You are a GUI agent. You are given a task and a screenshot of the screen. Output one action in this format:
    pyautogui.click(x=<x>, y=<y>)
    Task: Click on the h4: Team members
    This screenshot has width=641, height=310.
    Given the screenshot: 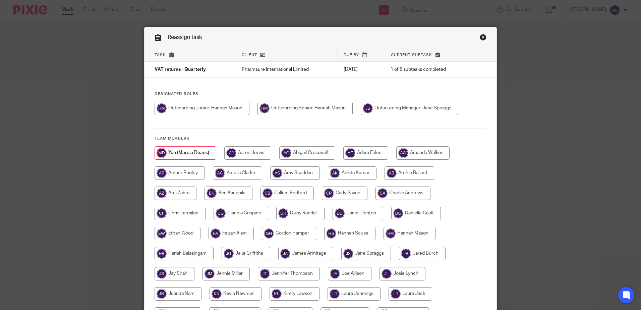 What is the action you would take?
    pyautogui.click(x=321, y=139)
    